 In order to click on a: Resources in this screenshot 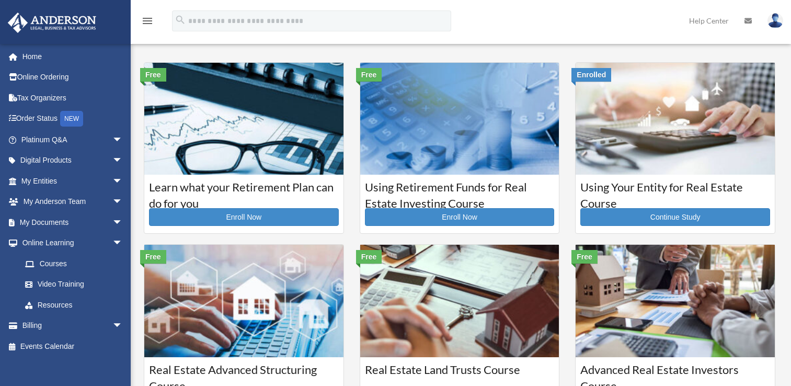, I will do `click(76, 305)`.